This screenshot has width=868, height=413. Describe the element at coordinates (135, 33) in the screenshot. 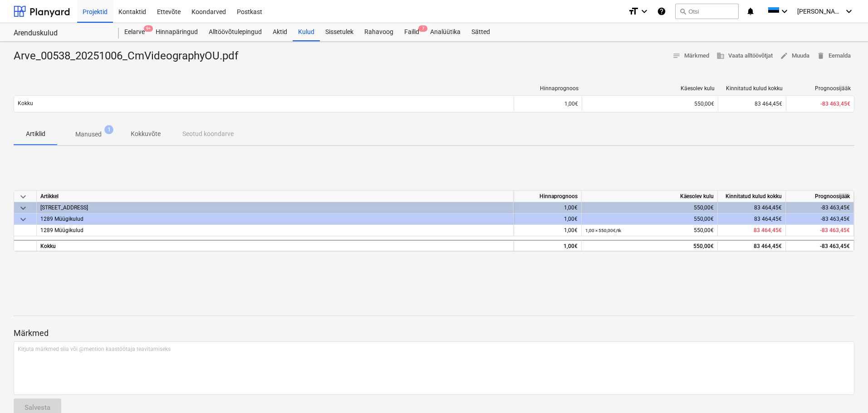

I see `a: Eelarve9+` at that location.